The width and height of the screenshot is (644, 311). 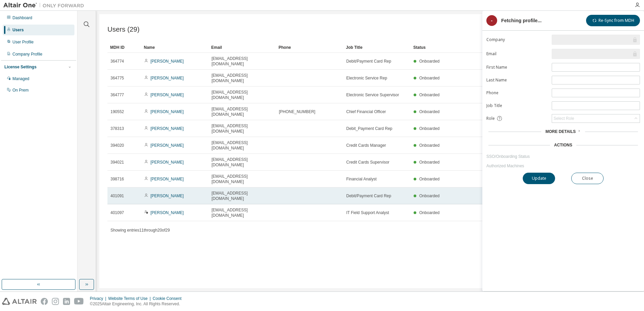 I want to click on span: Showing entries 11 through 20 of 29, so click(x=140, y=231).